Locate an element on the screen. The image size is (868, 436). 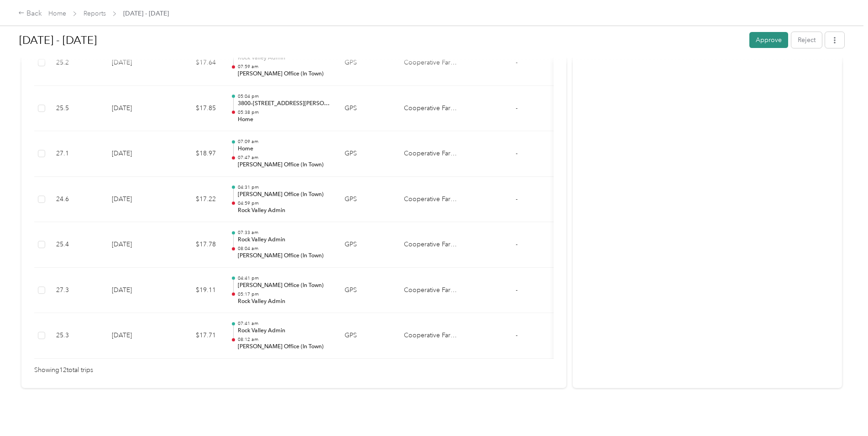
td: $17.71 is located at coordinates (196, 336).